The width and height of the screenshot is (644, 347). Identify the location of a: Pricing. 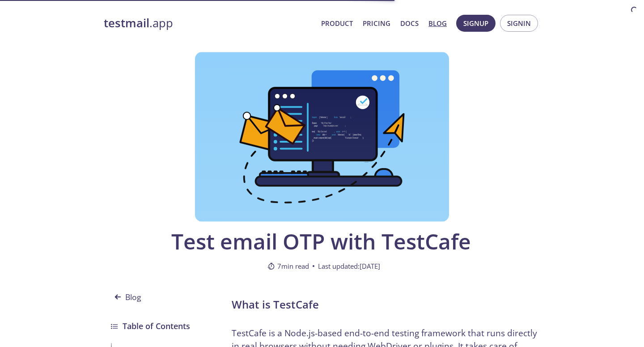
(376, 23).